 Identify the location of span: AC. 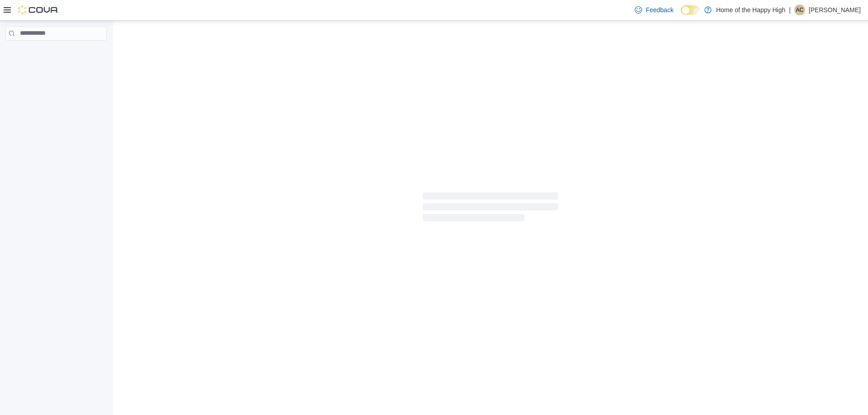
(800, 10).